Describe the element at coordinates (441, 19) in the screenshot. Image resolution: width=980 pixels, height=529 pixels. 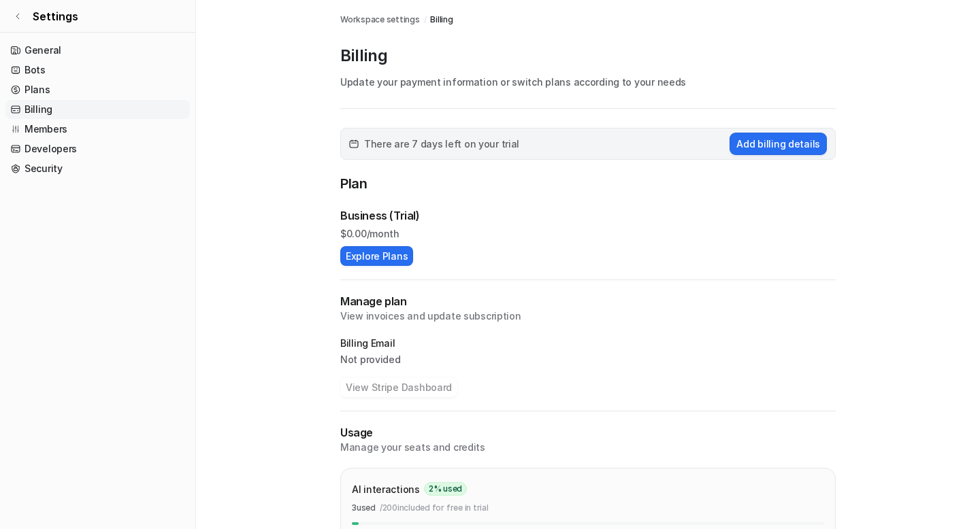
I see `span: Billing` at that location.